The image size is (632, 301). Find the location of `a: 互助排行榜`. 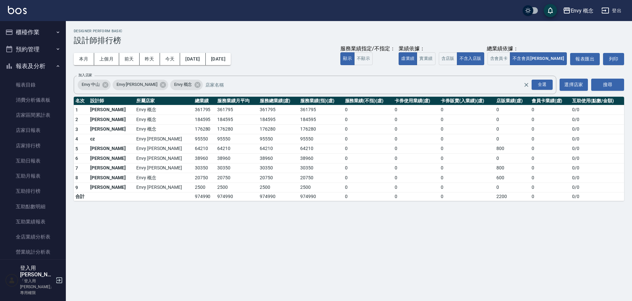

a: 互助排行榜 is located at coordinates (33, 191).